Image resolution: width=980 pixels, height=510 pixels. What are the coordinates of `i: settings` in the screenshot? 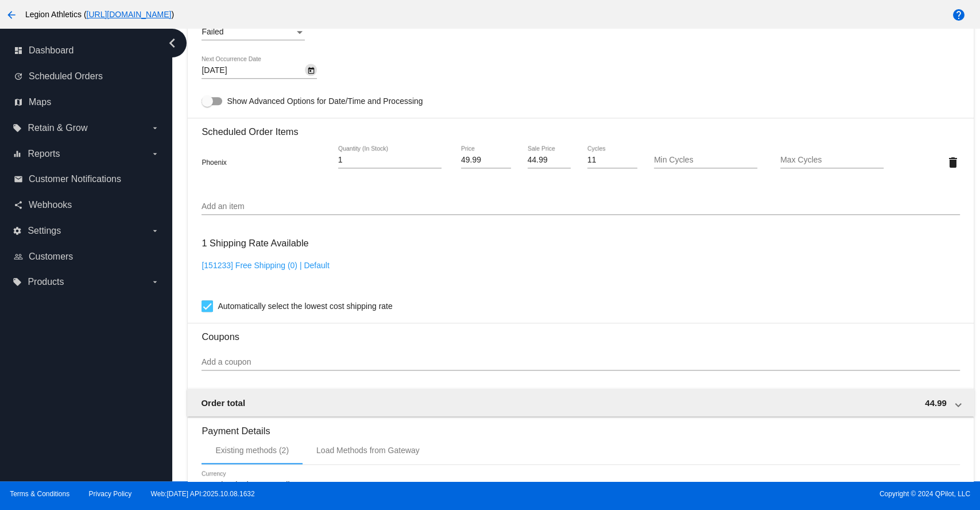 It's located at (17, 231).